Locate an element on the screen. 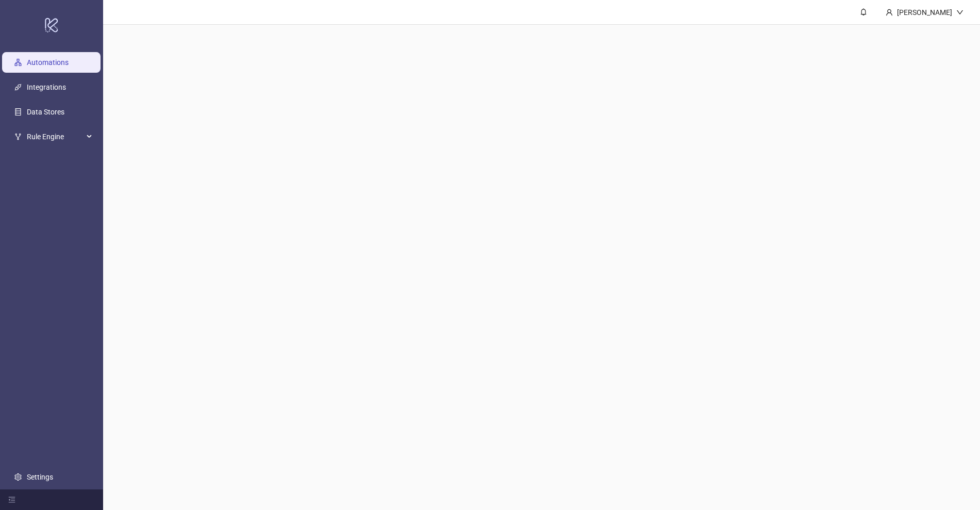  span: Rule Engine is located at coordinates (55, 137).